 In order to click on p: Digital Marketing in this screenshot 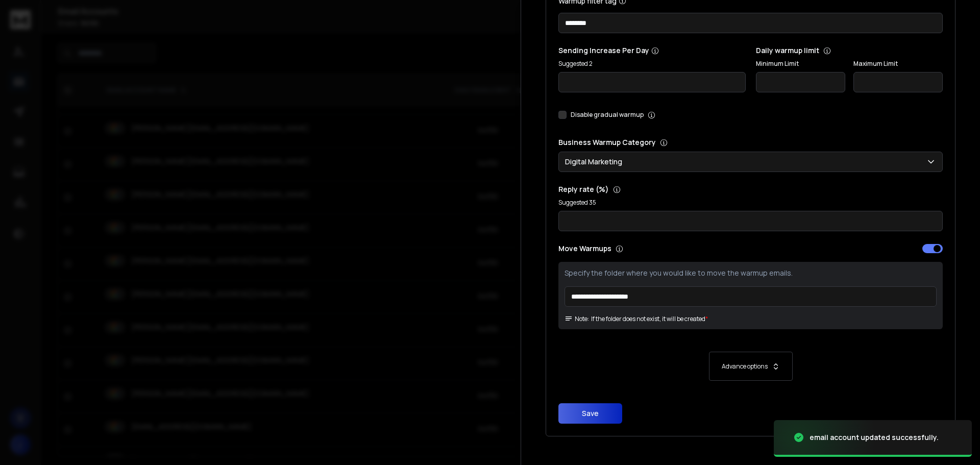, I will do `click(595, 161)`.